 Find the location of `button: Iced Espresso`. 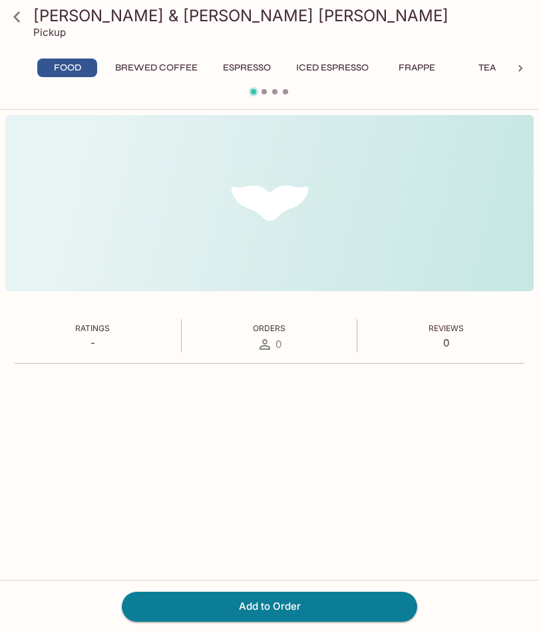

button: Iced Espresso is located at coordinates (332, 68).